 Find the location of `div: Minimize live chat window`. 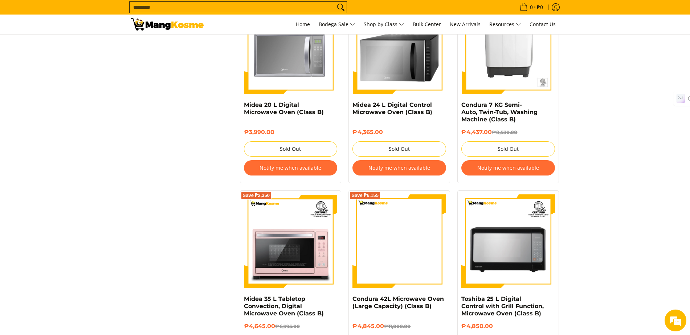

div: Minimize live chat window is located at coordinates (128, 12).